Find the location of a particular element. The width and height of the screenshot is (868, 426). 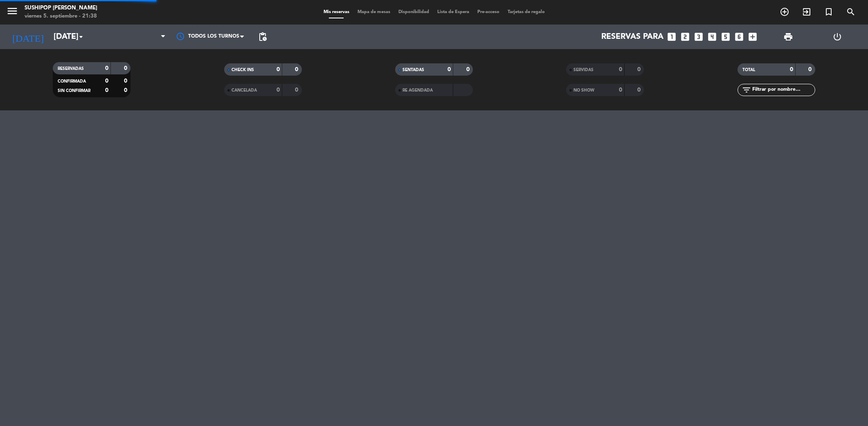

span: Disponibilidad is located at coordinates (414, 12).